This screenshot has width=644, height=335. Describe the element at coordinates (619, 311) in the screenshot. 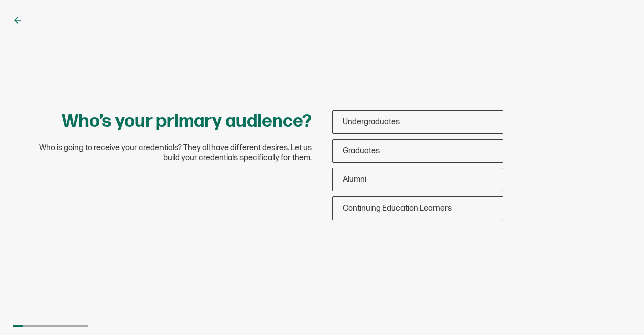

I see `div: Chat Widget` at that location.